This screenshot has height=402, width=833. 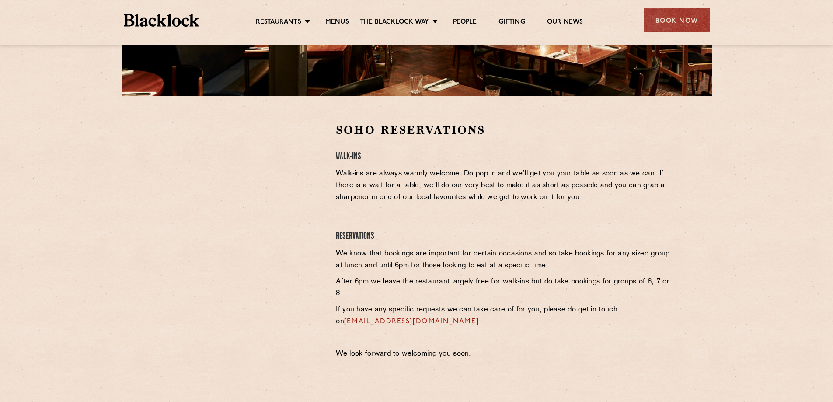 I want to click on h4: Walk-Ins, so click(x=503, y=156).